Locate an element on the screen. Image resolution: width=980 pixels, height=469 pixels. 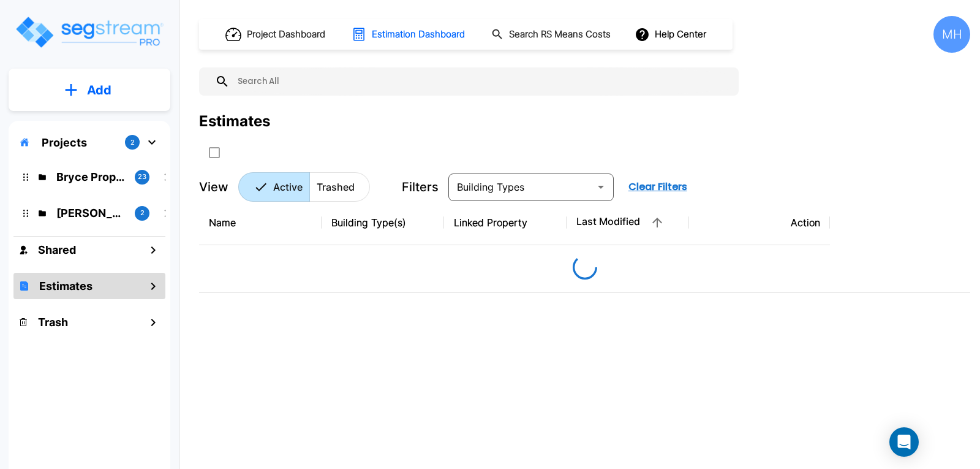
p: View is located at coordinates (214, 187).